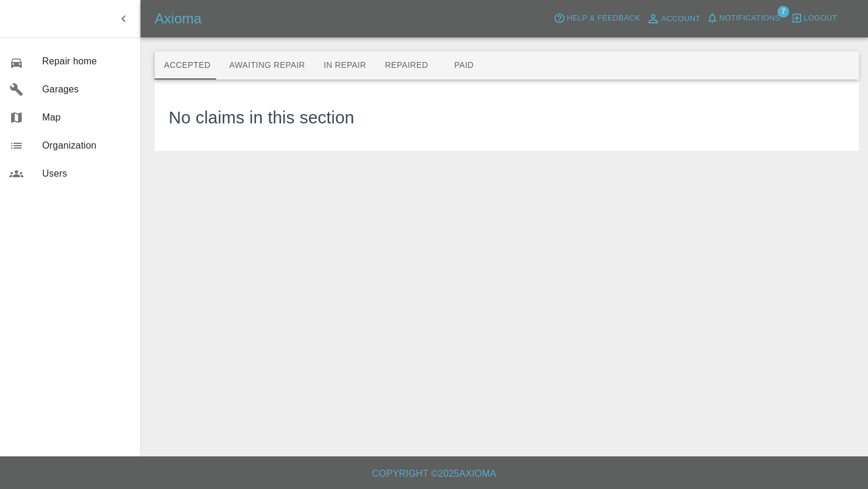  What do you see at coordinates (596, 18) in the screenshot?
I see `button: Help & Feedback` at bounding box center [596, 18].